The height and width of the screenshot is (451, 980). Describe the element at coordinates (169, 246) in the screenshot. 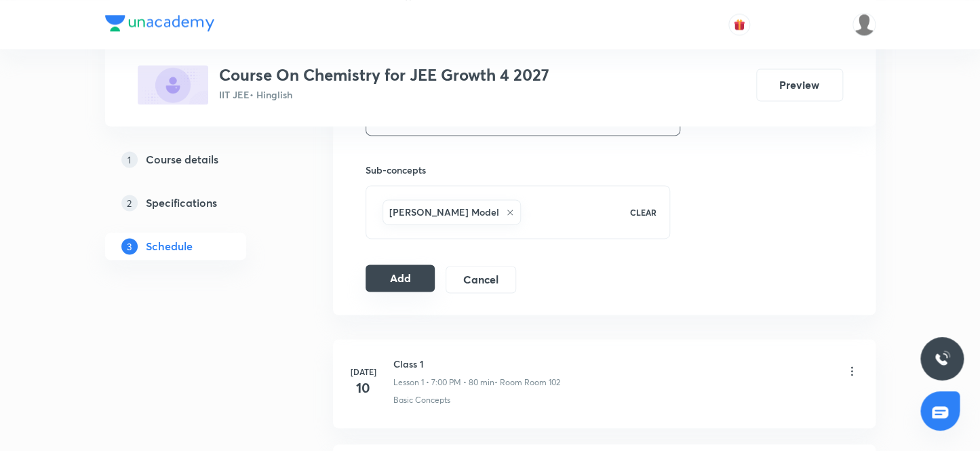

I see `h5: Schedule` at that location.